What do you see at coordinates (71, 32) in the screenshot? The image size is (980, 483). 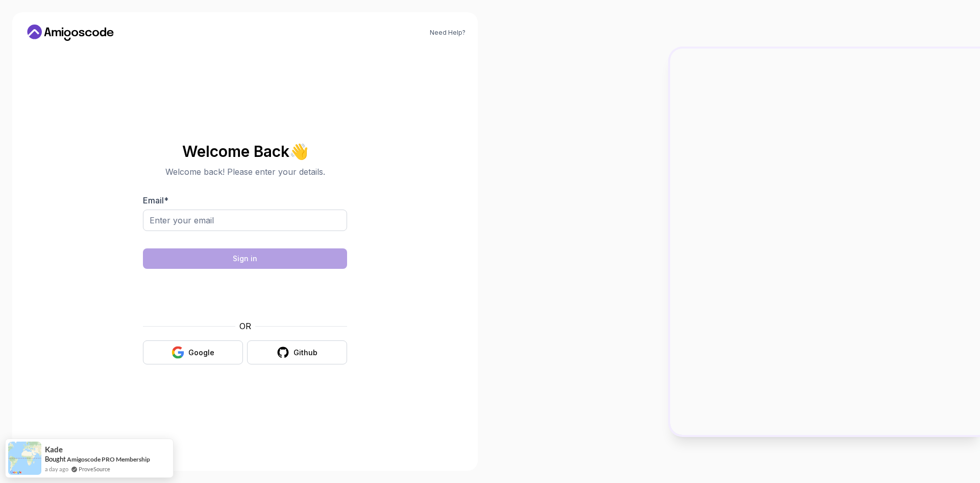 I see `a: Home link` at bounding box center [71, 32].